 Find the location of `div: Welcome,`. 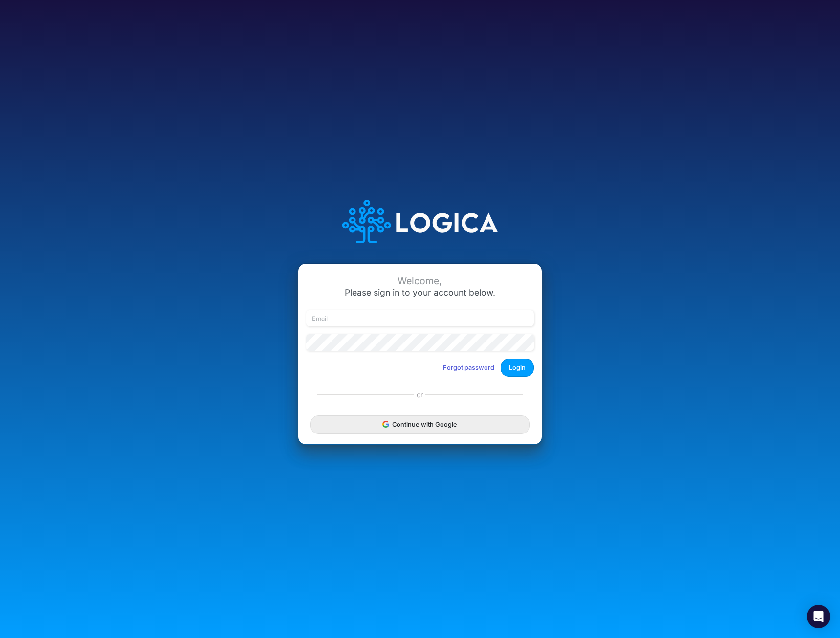

div: Welcome, is located at coordinates (420, 281).